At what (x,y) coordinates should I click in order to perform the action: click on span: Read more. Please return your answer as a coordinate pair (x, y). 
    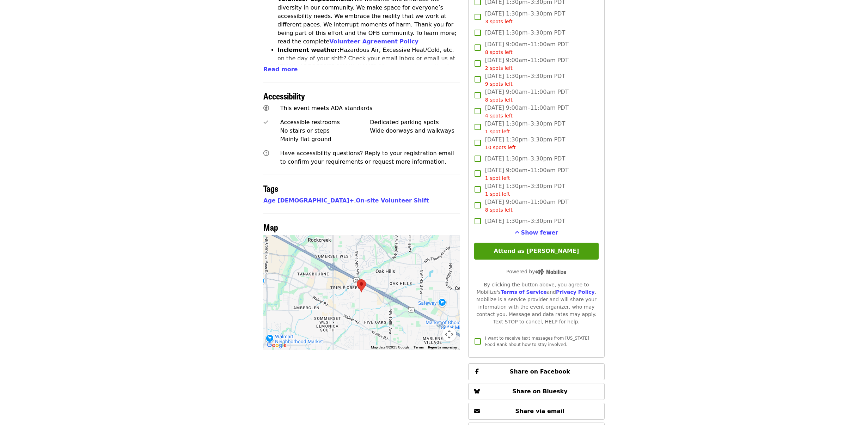
    Looking at the image, I should click on (280, 69).